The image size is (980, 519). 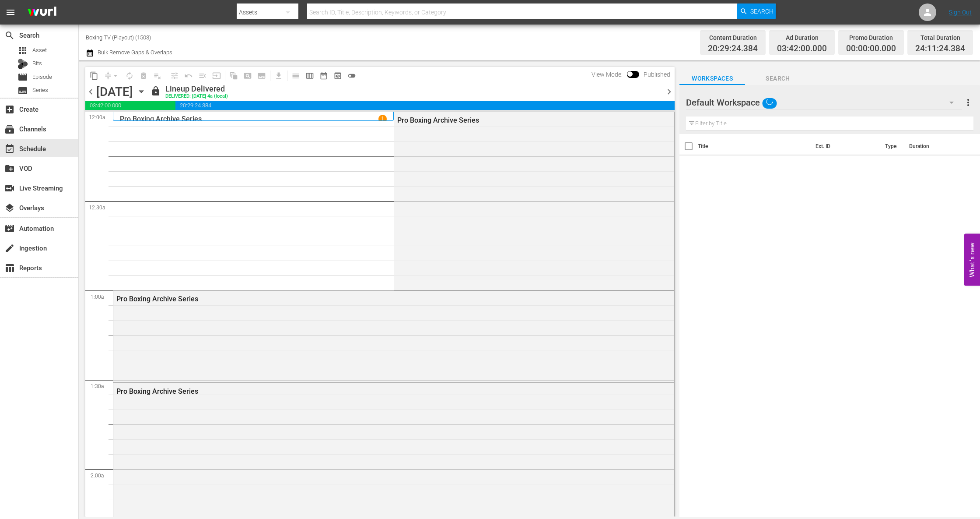 What do you see at coordinates (10, 208) in the screenshot?
I see `span: Overlays` at bounding box center [10, 208].